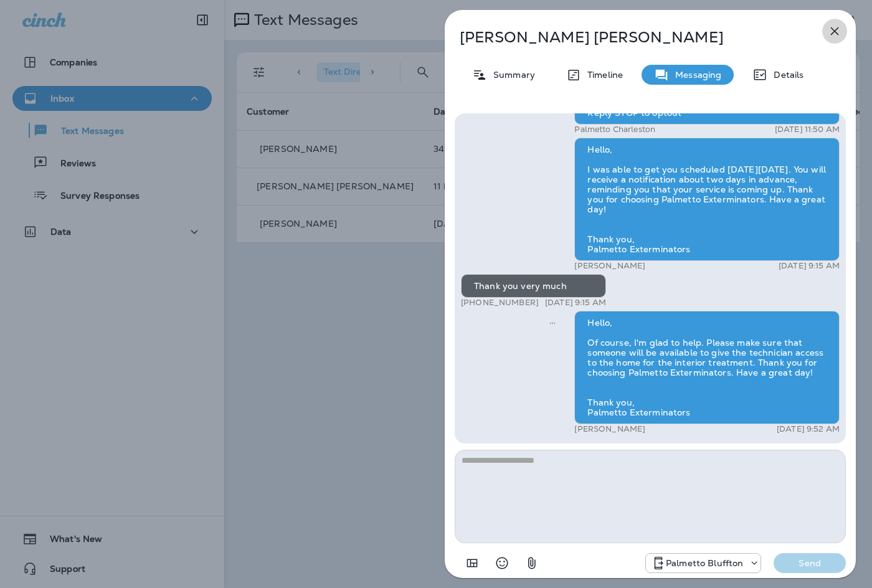  What do you see at coordinates (707, 368) in the screenshot?
I see `div: Hello, Of course, I'm glad to help. Please make sure that someone will be available to give the t...` at bounding box center [707, 368].